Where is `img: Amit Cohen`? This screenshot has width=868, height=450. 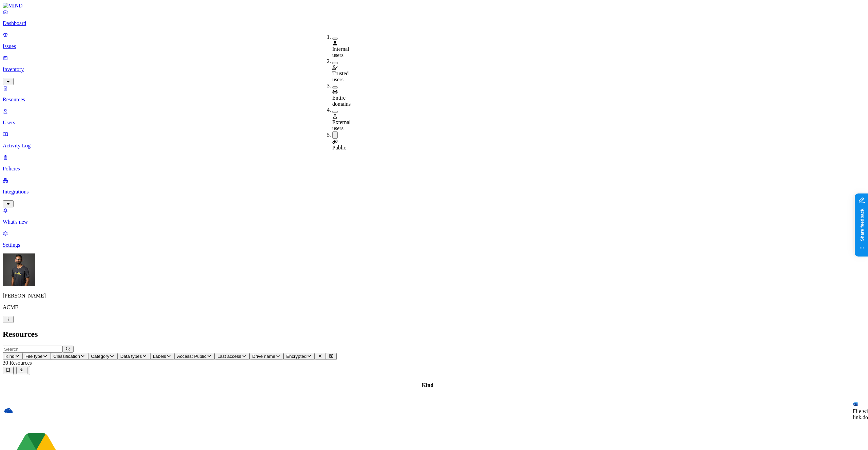 img: Amit Cohen is located at coordinates (19, 270).